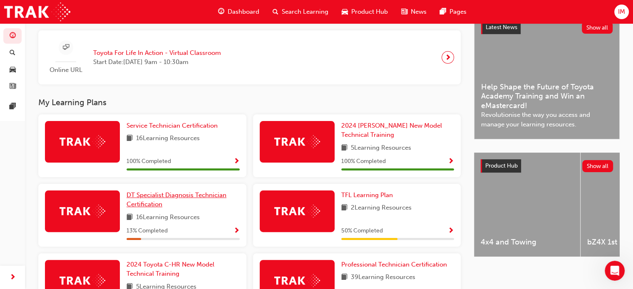  What do you see at coordinates (547, 27) in the screenshot?
I see `a: Latest NewsShow all` at bounding box center [547, 27].